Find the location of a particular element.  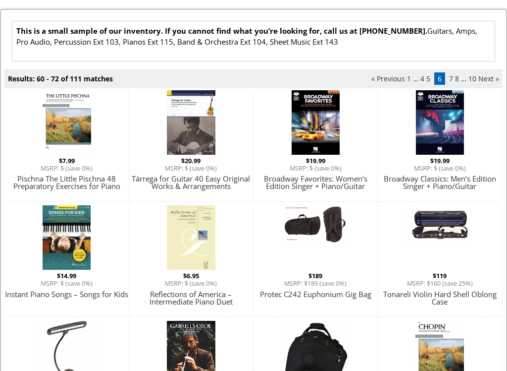

li: $20.99 is located at coordinates (191, 161).